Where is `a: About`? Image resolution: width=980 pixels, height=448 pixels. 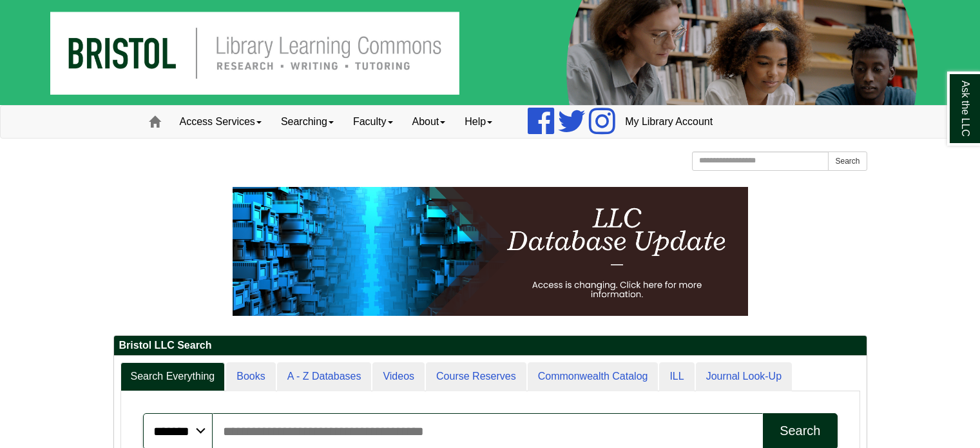
a: About is located at coordinates (429, 122).